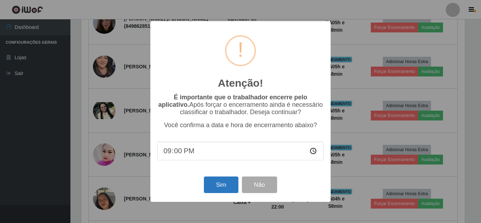 Image resolution: width=481 pixels, height=223 pixels. Describe the element at coordinates (240, 125) in the screenshot. I see `p: Você confirma a data e hora de encerramento abaixo?` at that location.